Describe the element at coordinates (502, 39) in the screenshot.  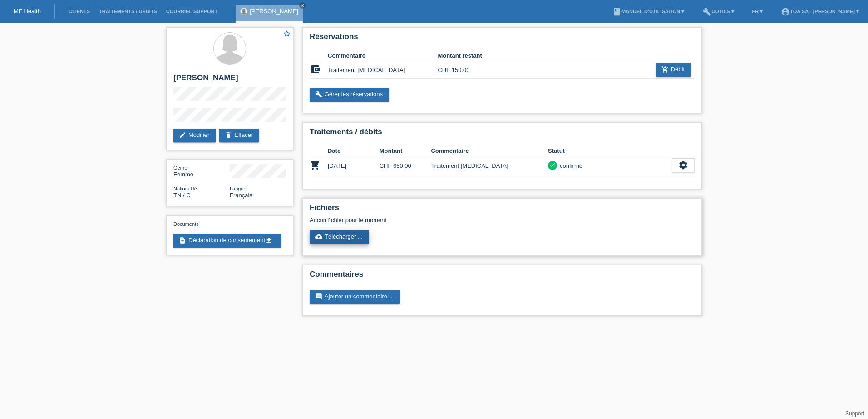
I see `h2: Réservations` at that location.